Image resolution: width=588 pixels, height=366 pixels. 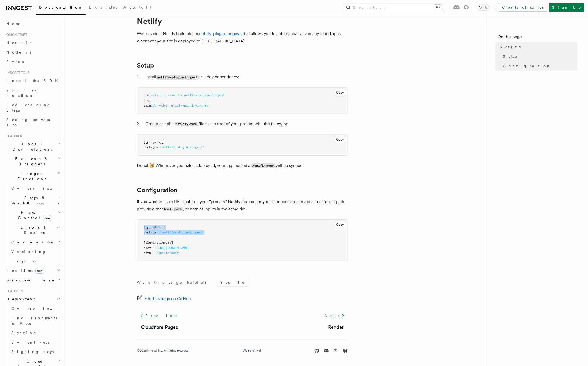 What do you see at coordinates (33, 271) in the screenshot?
I see `button: Realtimenew` at bounding box center [33, 271].